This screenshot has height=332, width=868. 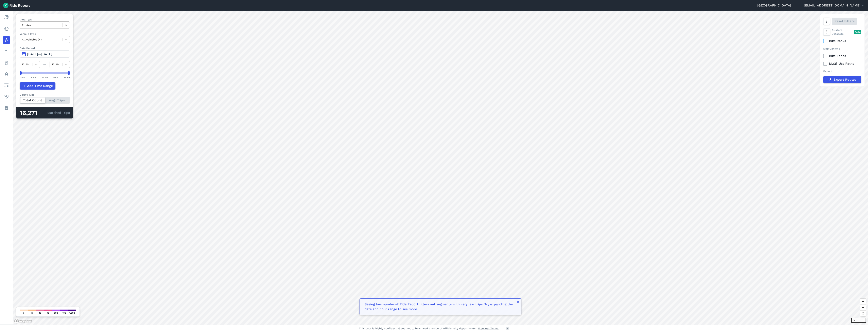 I want to click on label: Vehicle Type, so click(x=44, y=34).